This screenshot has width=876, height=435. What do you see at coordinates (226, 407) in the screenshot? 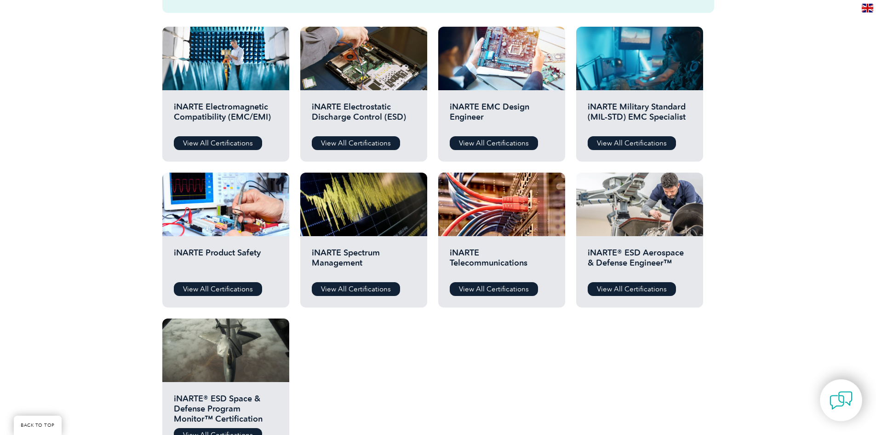
I see `h2: iNARTE® ESD Space & Defense Program Monitor™ Certification` at bounding box center [226, 407].